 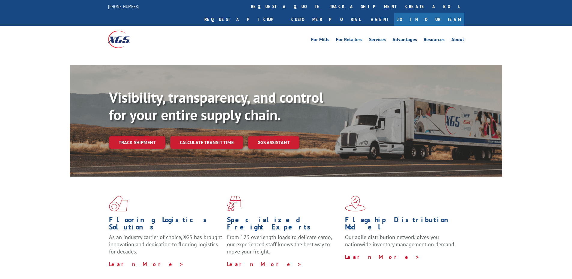 What do you see at coordinates (320, 41) in the screenshot?
I see `a: For Mills` at bounding box center [320, 41].